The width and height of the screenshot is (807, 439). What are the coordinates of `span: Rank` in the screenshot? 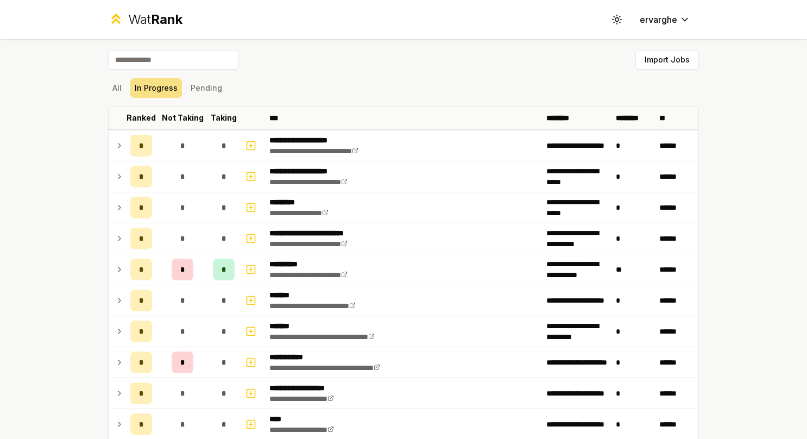 It's located at (167, 19).